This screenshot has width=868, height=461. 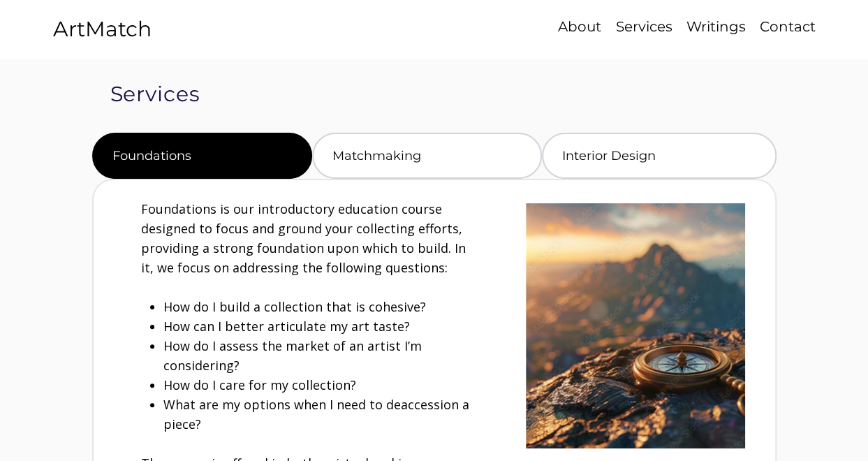 I want to click on a: Contact, so click(x=787, y=26).